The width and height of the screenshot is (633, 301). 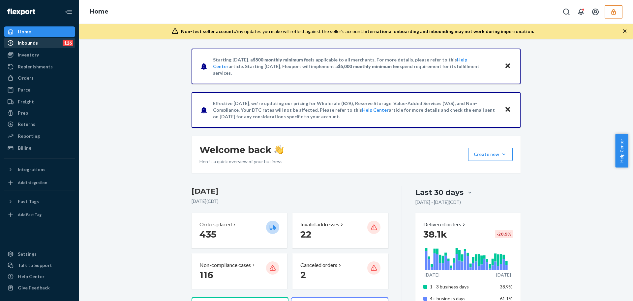 I want to click on button: Non-compliance cases 116, so click(x=239, y=270).